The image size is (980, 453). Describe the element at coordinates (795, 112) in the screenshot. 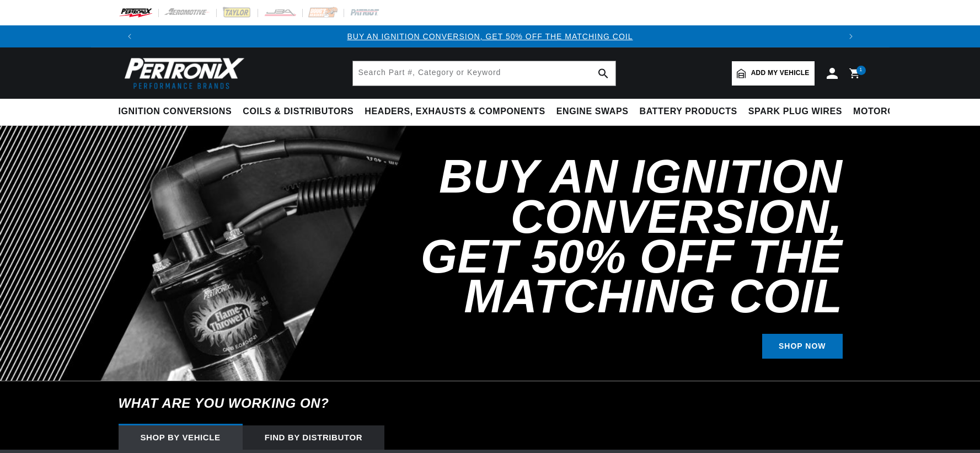

I see `summary: Spark Plug Wires` at that location.